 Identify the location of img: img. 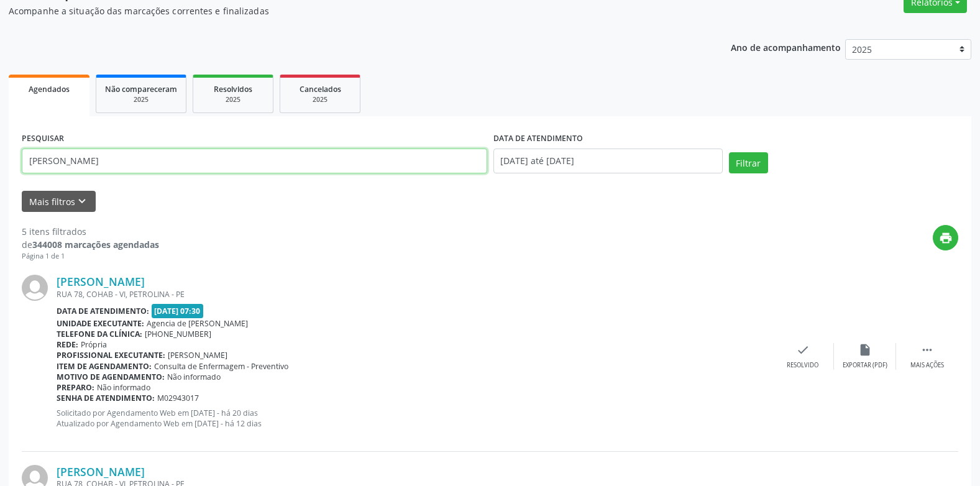
(35, 288).